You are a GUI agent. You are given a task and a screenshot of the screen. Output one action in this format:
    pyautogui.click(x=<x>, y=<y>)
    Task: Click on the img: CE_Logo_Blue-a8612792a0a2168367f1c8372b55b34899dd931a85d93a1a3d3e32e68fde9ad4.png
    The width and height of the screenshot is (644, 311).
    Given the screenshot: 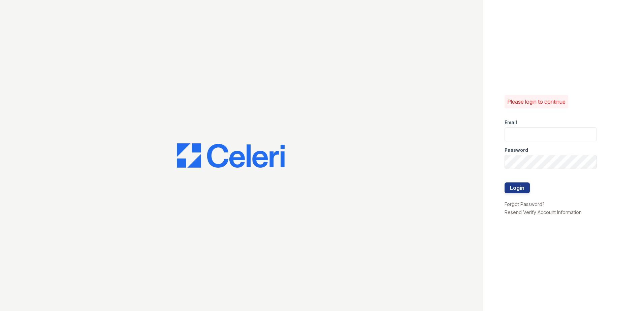 What is the action you would take?
    pyautogui.click(x=231, y=156)
    